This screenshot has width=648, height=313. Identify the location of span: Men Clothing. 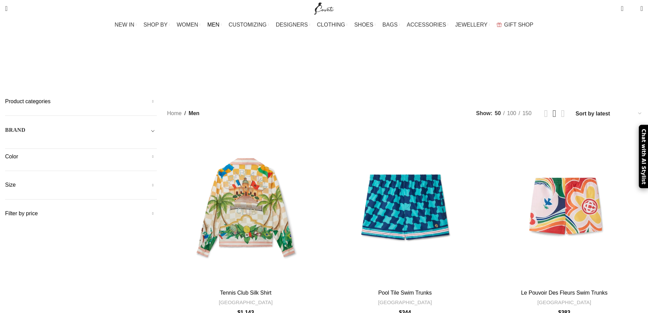
(325, 69).